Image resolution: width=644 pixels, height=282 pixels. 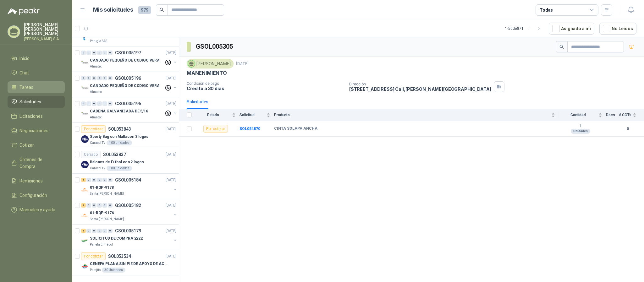 What do you see at coordinates (25, 58) in the screenshot?
I see `span: Inicio` at bounding box center [25, 58].